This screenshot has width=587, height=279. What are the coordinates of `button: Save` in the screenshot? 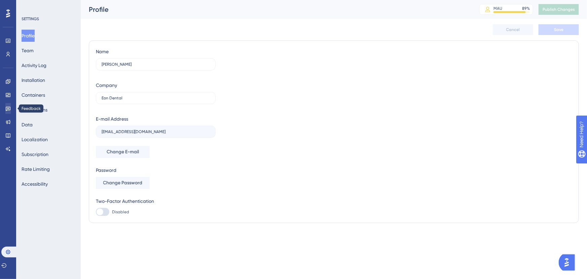 It's located at (559, 30).